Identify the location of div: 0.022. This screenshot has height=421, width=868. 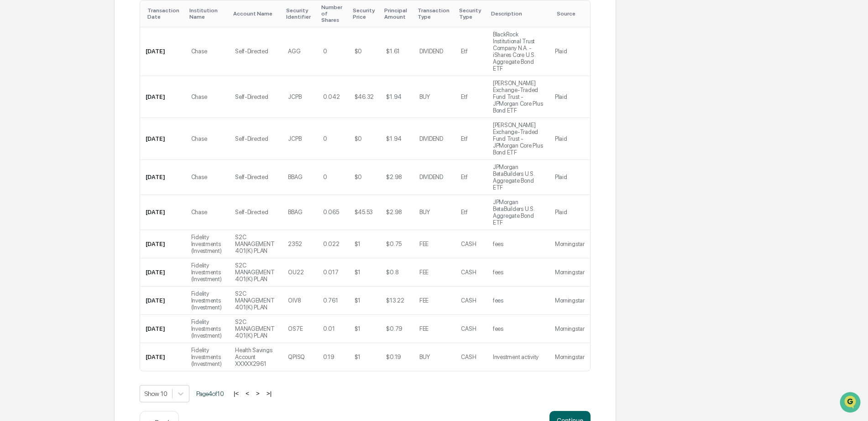
(331, 244).